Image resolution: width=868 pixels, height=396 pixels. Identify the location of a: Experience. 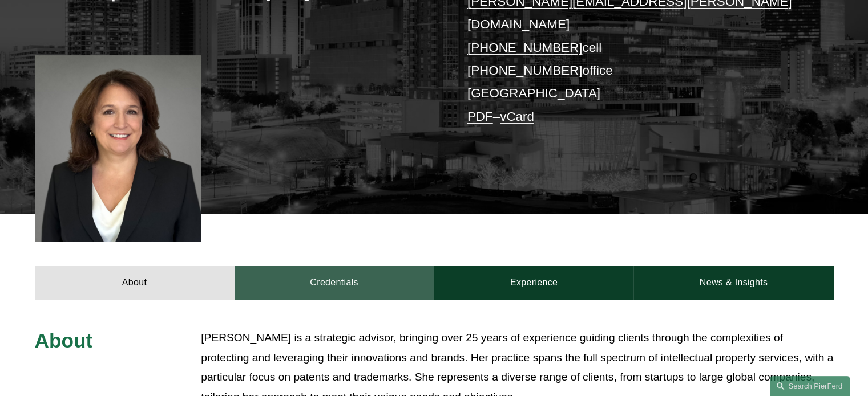
(534, 283).